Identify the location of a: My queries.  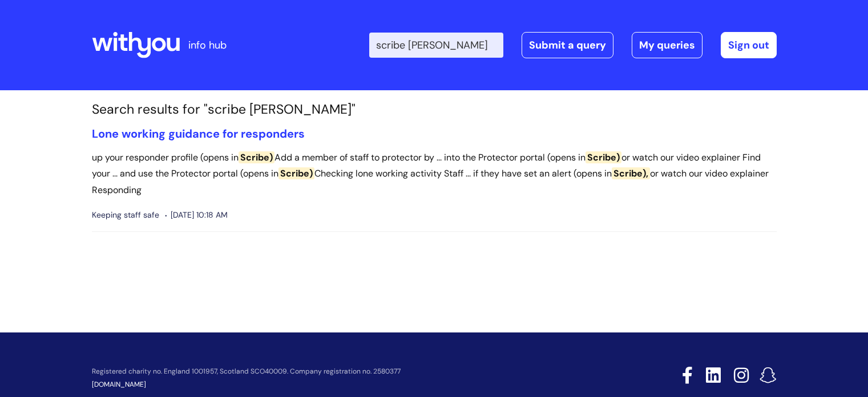
(667, 45).